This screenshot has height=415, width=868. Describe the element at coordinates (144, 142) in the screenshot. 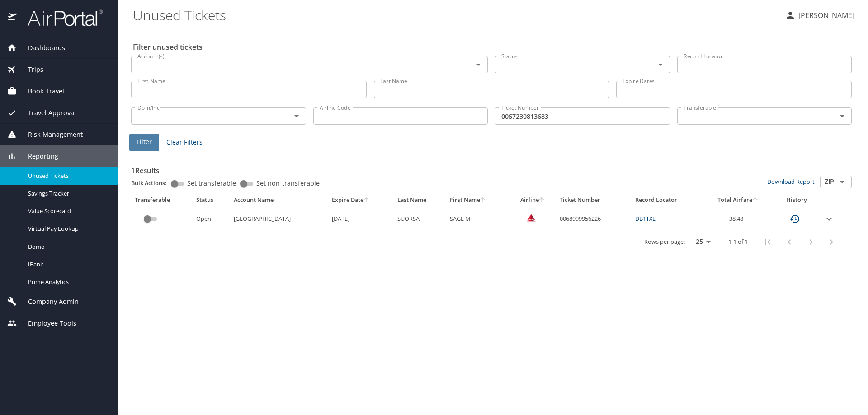

I see `button: Filter` at that location.